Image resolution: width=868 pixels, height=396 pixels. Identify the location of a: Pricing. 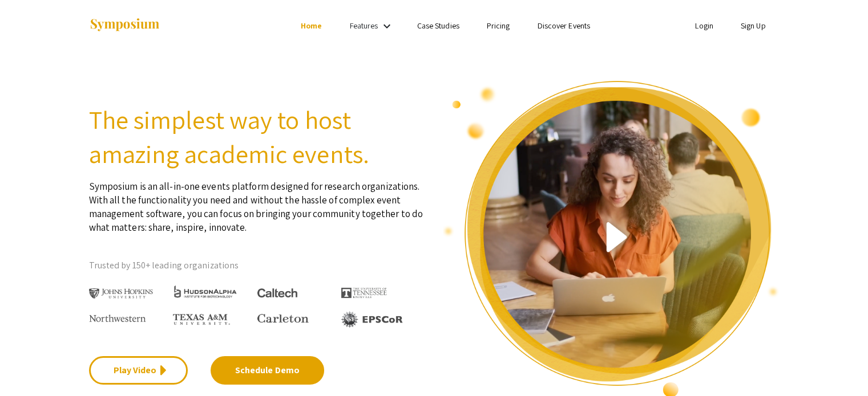
(498, 25).